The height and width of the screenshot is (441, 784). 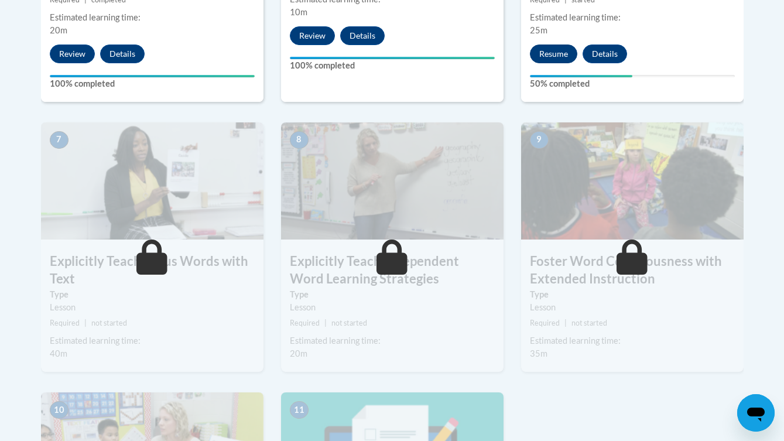 What do you see at coordinates (539, 140) in the screenshot?
I see `span: 9` at bounding box center [539, 140].